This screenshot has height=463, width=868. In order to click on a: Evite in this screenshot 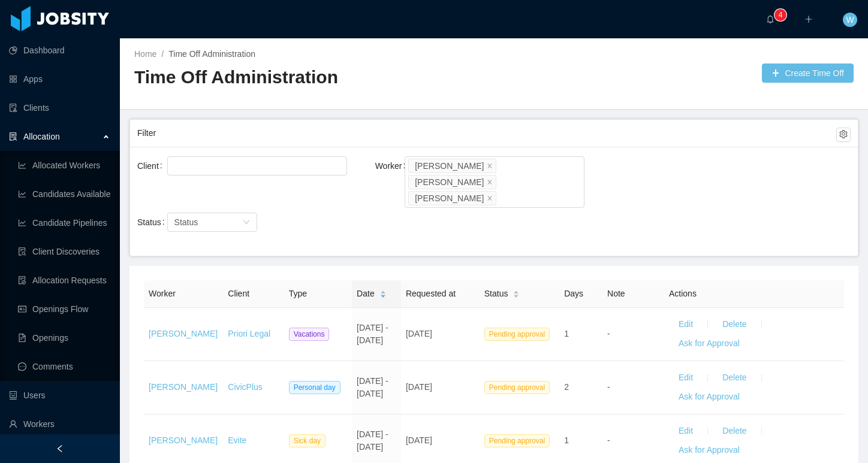, I will do `click(237, 441)`.